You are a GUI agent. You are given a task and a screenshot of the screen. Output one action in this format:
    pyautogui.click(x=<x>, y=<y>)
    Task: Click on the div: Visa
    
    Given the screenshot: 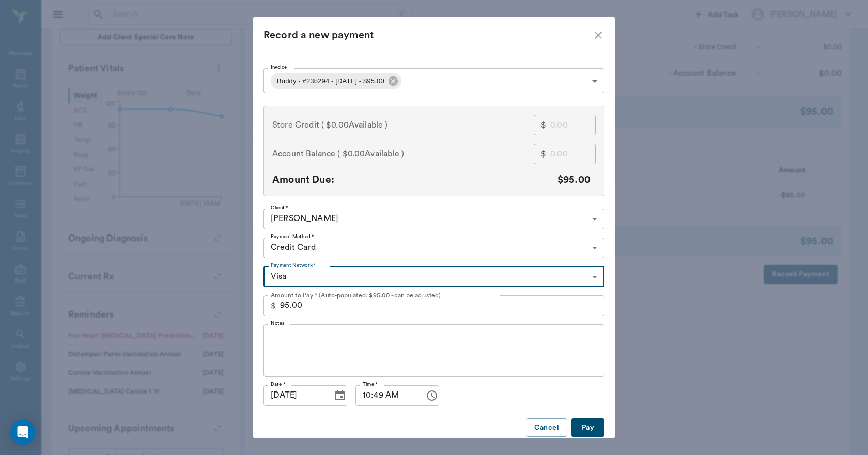 What is the action you would take?
    pyautogui.click(x=434, y=277)
    